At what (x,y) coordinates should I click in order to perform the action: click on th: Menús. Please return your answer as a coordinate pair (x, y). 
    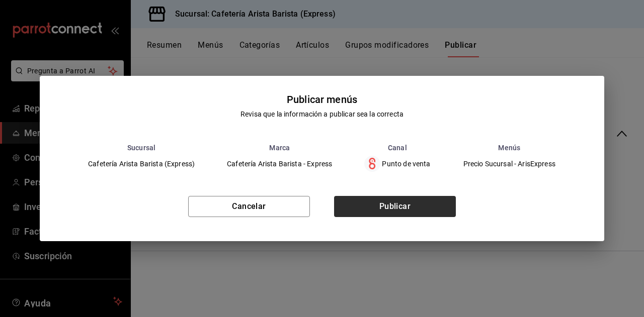
    Looking at the image, I should click on (509, 148).